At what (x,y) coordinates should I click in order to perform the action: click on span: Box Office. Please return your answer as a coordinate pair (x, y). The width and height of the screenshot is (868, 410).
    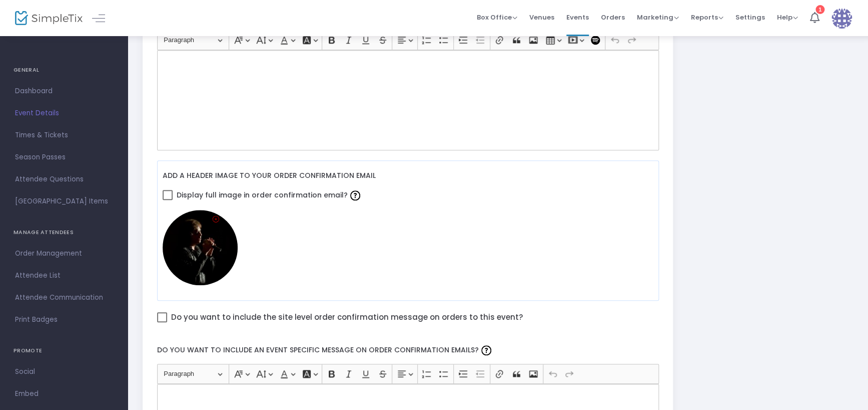
    Looking at the image, I should click on (497, 17).